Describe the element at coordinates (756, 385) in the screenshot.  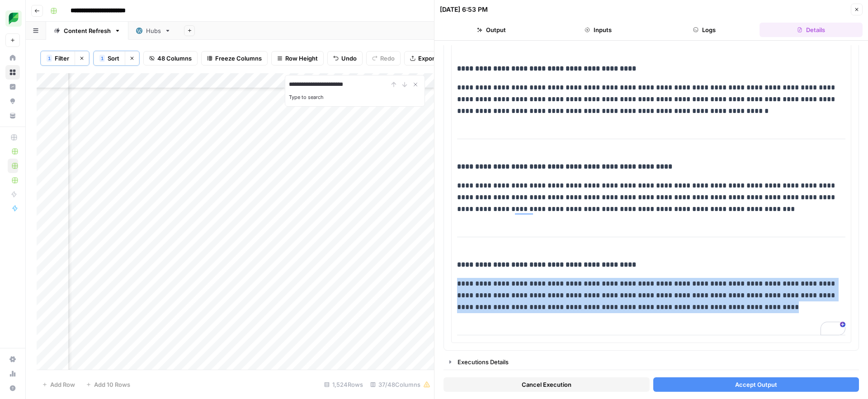
I see `span: Accept Output` at that location.